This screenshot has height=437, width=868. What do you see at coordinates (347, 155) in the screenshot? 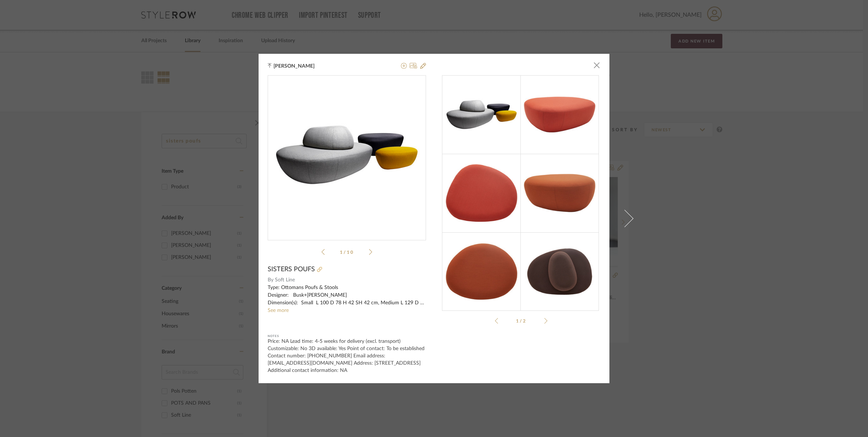
I see `div: 0` at bounding box center [347, 155].